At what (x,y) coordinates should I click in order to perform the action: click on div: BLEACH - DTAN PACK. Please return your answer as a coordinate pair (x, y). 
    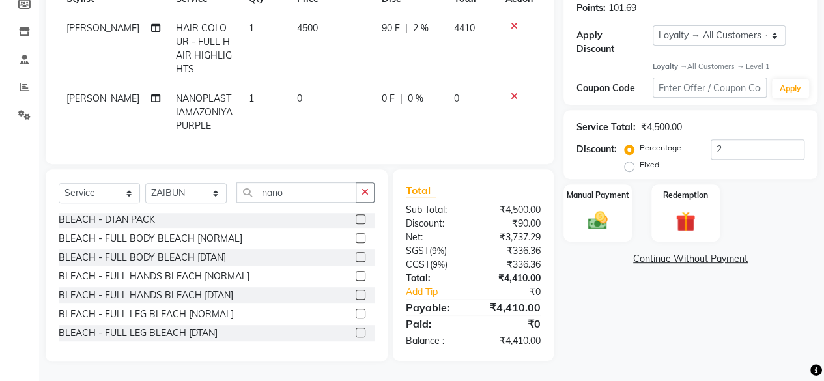
    Looking at the image, I should click on (107, 220).